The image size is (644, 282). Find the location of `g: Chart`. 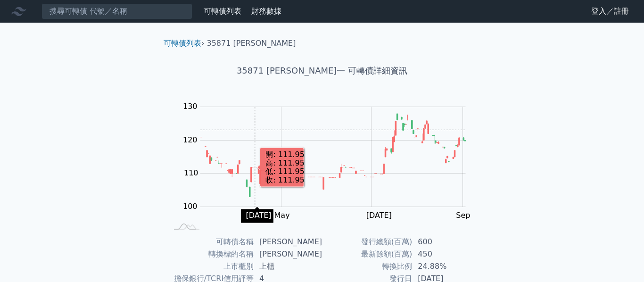

g: Chart is located at coordinates (329, 161).